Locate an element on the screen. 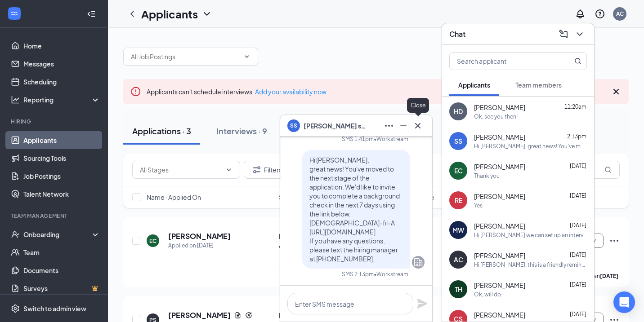 The height and width of the screenshot is (322, 644). a: Scheduling is located at coordinates (61, 82).